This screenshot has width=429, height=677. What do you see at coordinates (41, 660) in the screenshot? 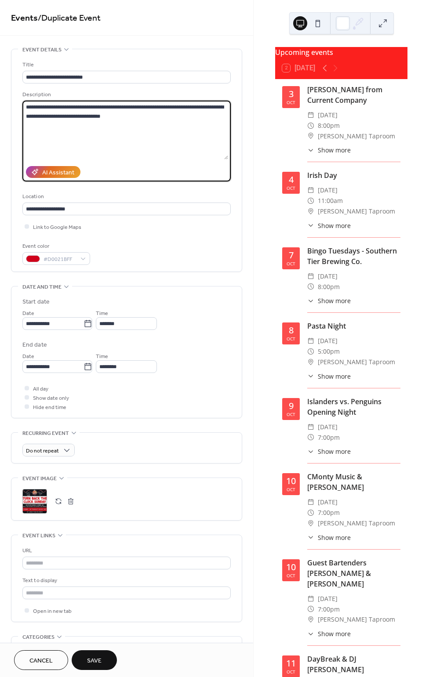
I see `a: Cancel` at bounding box center [41, 660].